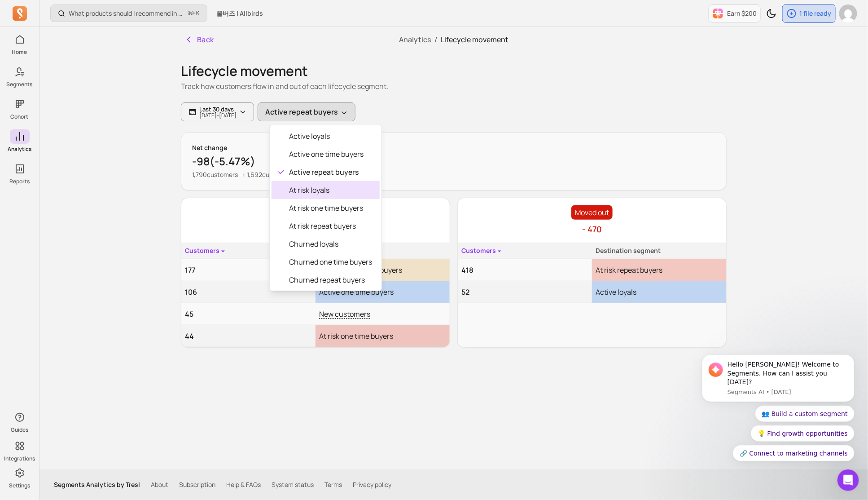  What do you see at coordinates (27, 75) in the screenshot?
I see `img: Profile image for Segments AI` at bounding box center [27, 75].